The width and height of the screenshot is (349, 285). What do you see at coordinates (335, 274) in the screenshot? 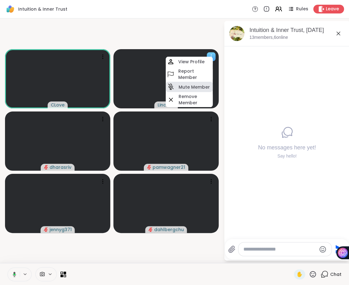
I see `span: Chat` at bounding box center [335, 274].